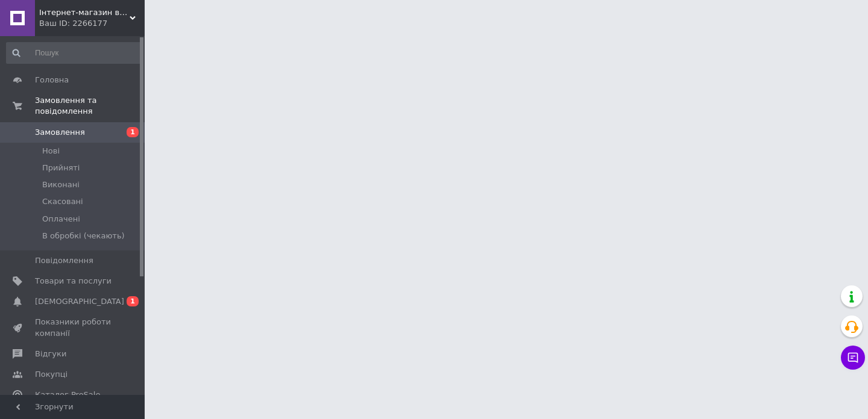 The image size is (868, 419). What do you see at coordinates (73, 281) in the screenshot?
I see `span: Товари та послуги` at bounding box center [73, 281].